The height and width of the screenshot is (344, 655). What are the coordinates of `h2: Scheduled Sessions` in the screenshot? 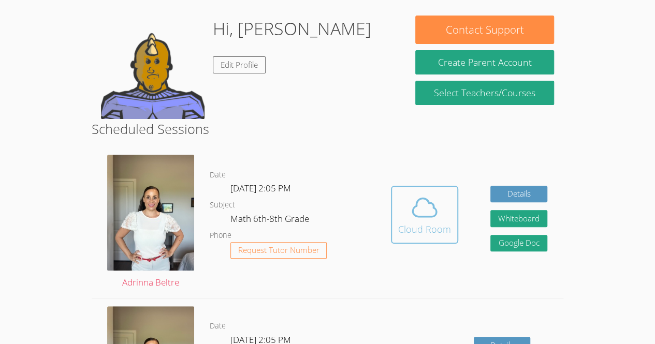 It's located at (327, 129).